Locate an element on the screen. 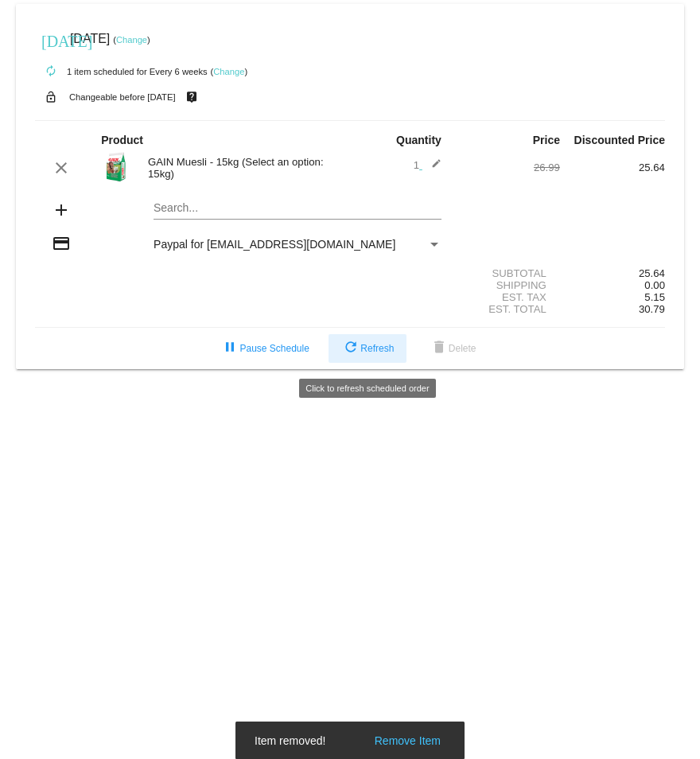  span: Pause Schedule is located at coordinates (264, 348).